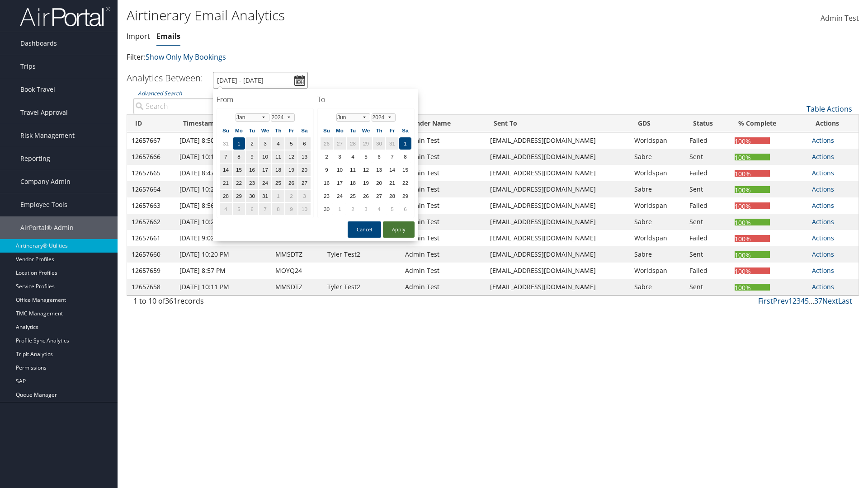 This screenshot has height=488, width=868. What do you see at coordinates (794, 301) in the screenshot?
I see `a: 2` at bounding box center [794, 301].